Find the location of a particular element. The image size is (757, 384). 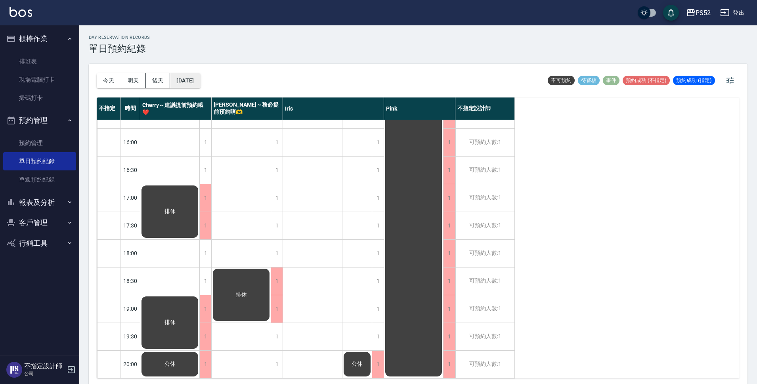

img: Person is located at coordinates (14, 370).